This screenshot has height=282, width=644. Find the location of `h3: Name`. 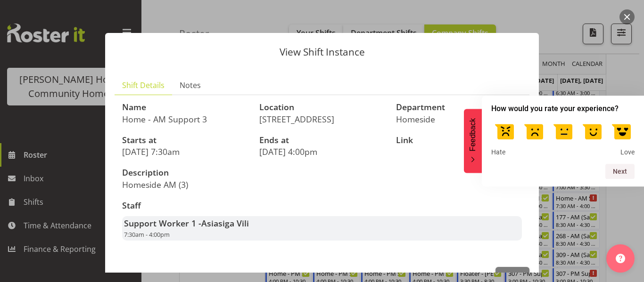

h3: Name is located at coordinates (185, 107).